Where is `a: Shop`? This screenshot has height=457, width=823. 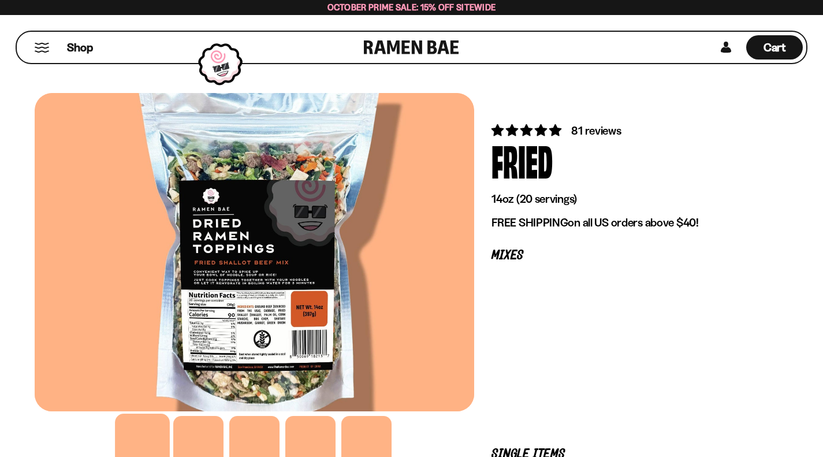
a: Shop is located at coordinates (80, 47).